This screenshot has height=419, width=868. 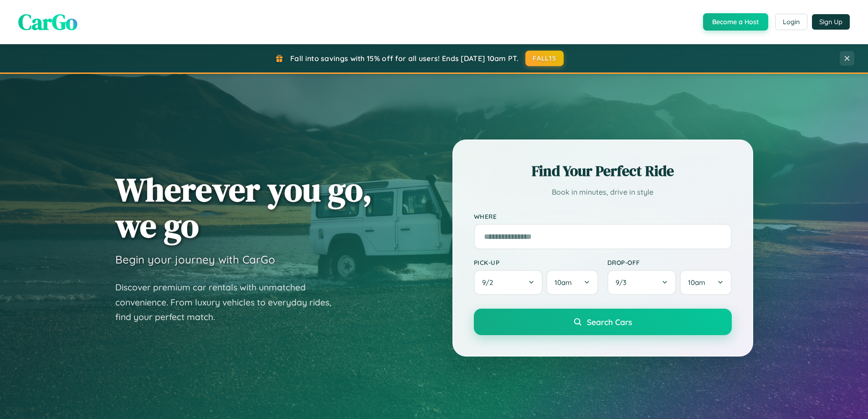 What do you see at coordinates (669, 262) in the screenshot?
I see `label: Drop-off` at bounding box center [669, 262].